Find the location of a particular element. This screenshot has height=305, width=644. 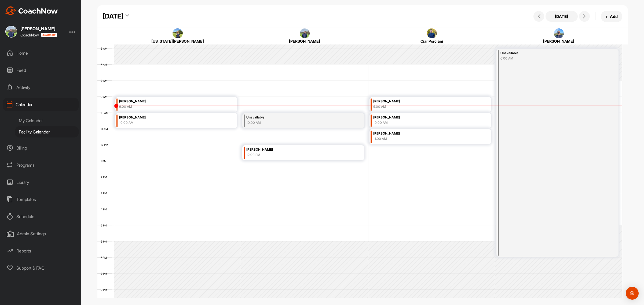

div: 2 PM is located at coordinates (105, 177).